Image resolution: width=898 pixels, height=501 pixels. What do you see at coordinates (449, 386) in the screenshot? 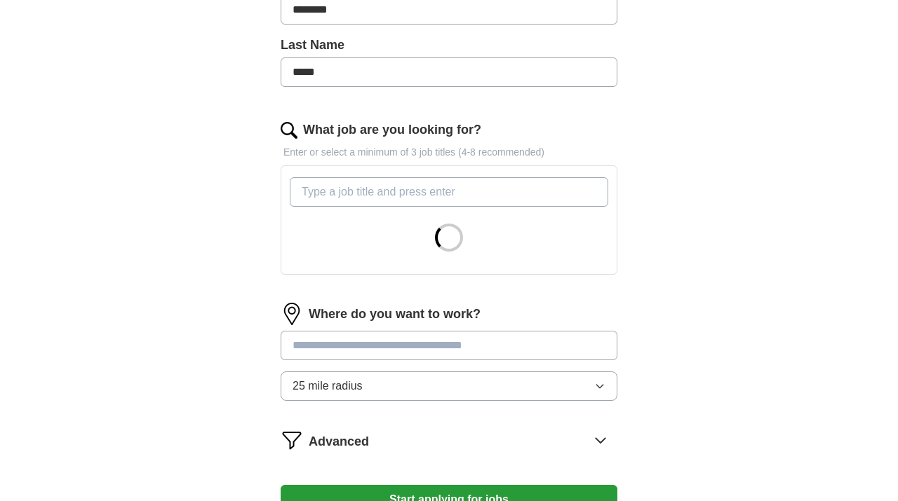
I see `button: 25 mile radius` at bounding box center [449, 386].